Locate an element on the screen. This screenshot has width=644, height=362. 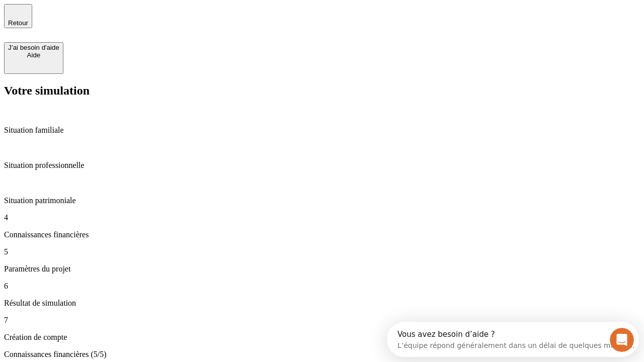
div: Aide is located at coordinates (34, 55).